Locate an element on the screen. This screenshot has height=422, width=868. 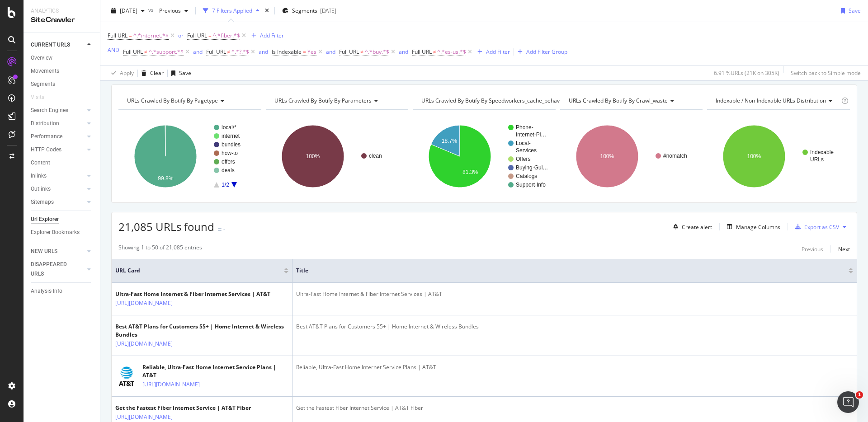
text: Local- is located at coordinates (523, 144).